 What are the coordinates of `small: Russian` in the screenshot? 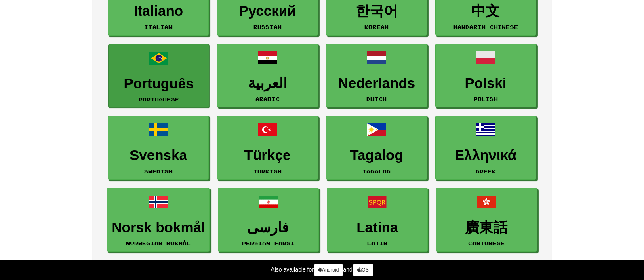 It's located at (267, 27).